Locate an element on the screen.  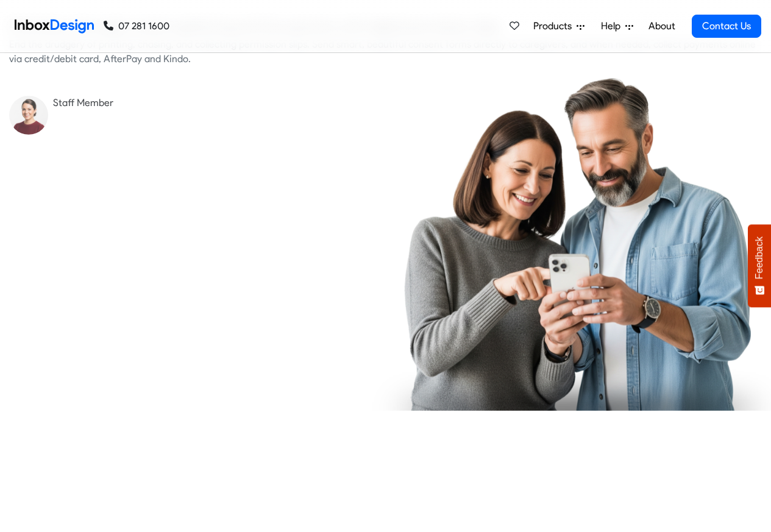
a: 07 281 1600 is located at coordinates (136, 26).